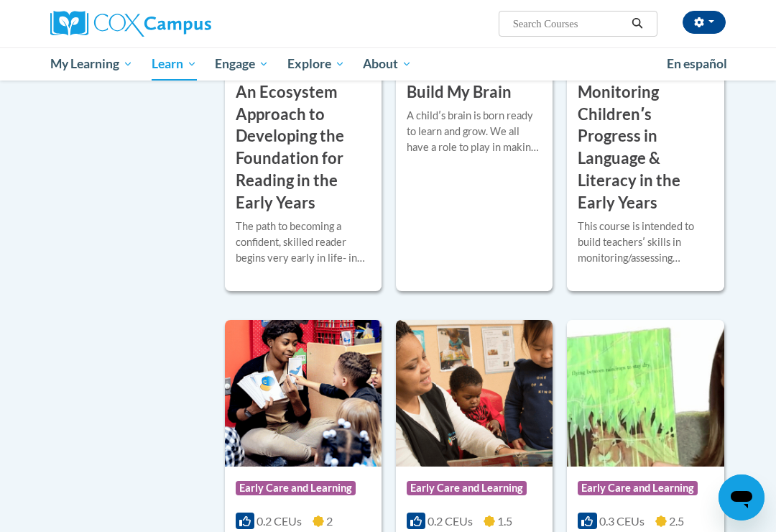 This screenshot has height=532, width=776. Describe the element at coordinates (316, 64) in the screenshot. I see `a: Explore` at that location.